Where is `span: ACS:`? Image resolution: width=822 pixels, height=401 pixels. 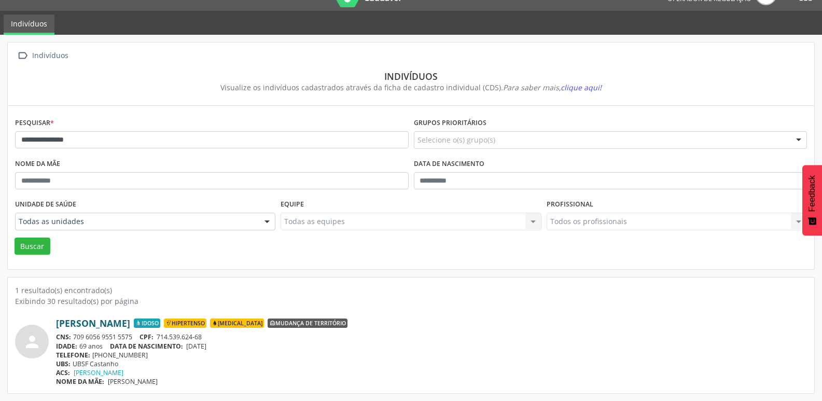
span: ACS: is located at coordinates (63, 372).